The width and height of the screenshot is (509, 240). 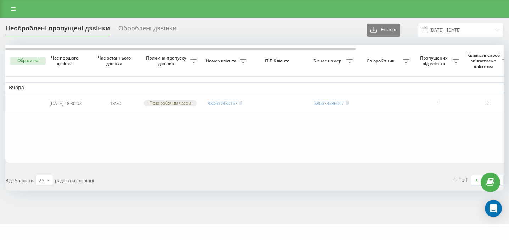 I want to click on div: Open Intercom Messenger, so click(x=494, y=209).